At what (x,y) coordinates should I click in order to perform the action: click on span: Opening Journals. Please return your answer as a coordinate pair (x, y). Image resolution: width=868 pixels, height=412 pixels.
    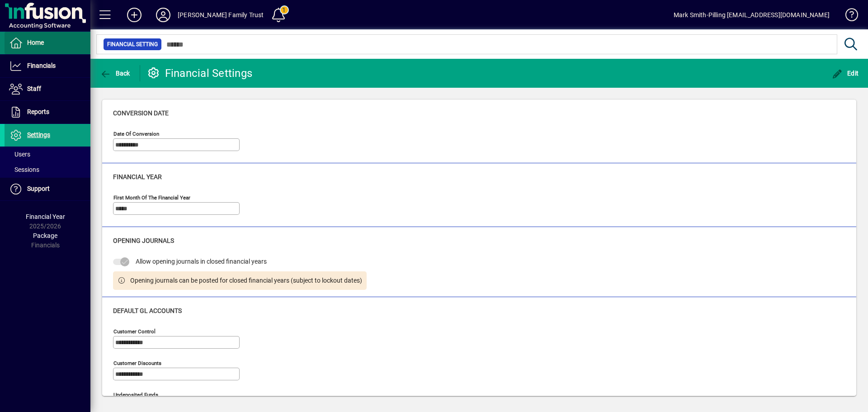
    Looking at the image, I should click on (143, 241).